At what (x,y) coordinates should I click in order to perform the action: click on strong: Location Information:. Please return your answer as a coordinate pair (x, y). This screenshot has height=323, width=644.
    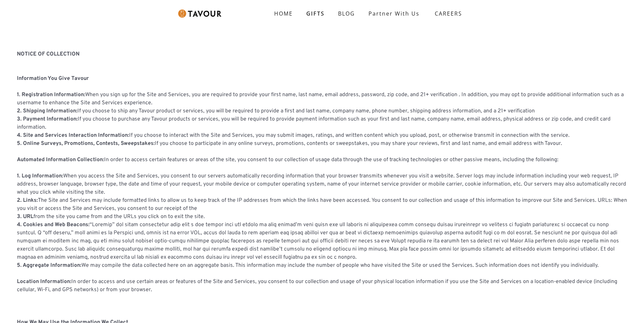
    Looking at the image, I should click on (44, 282).